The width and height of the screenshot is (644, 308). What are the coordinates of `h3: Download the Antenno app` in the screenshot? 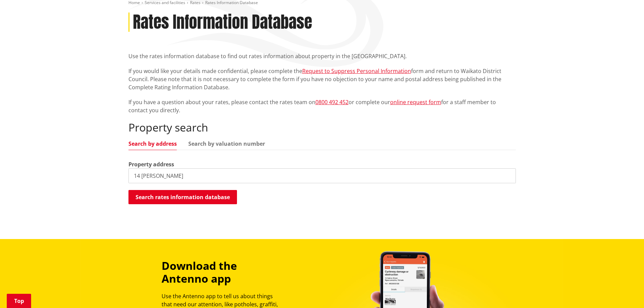 It's located at (223, 272).